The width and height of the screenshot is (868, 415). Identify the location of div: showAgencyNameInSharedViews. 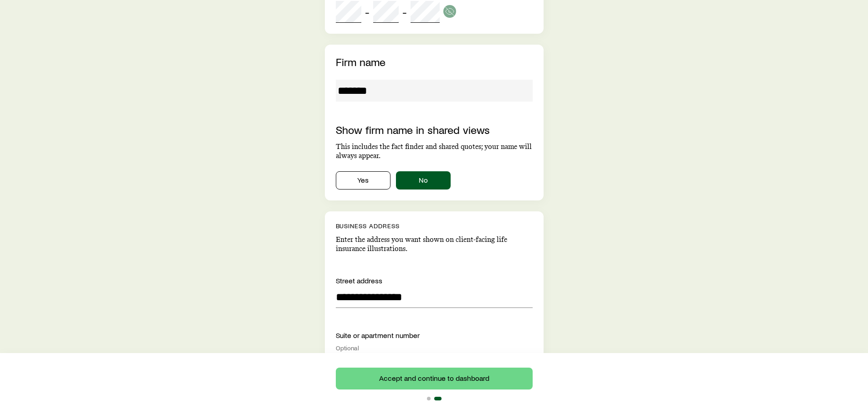
(434, 181).